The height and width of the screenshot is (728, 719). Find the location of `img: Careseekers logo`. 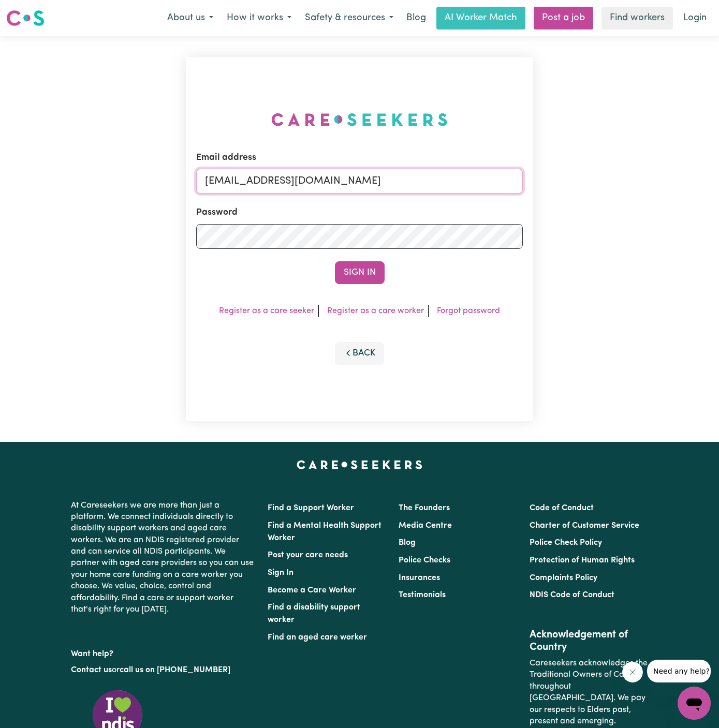

img: Careseekers logo is located at coordinates (25, 19).